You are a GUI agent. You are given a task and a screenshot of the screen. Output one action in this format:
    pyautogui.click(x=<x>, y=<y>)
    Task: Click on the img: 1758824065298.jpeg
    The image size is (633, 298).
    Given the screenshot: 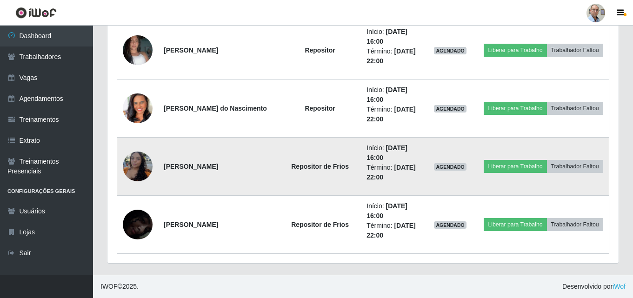 What is the action you would take?
    pyautogui.click(x=138, y=50)
    